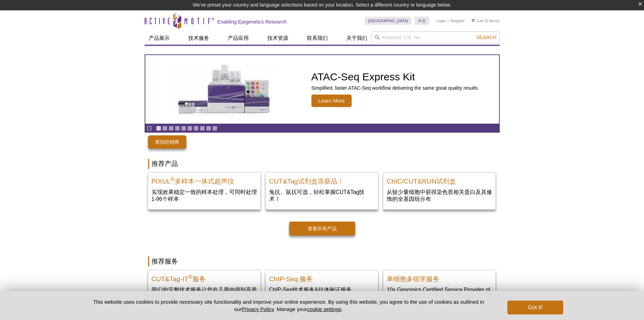 This screenshot has width=644, height=320. I want to click on span: Learn More, so click(331, 101).